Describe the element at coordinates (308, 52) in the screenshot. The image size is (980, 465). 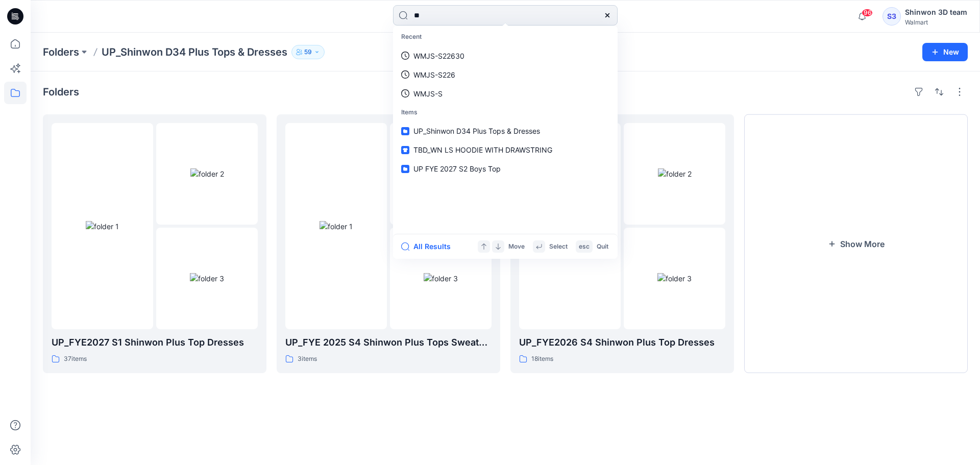
I see `button: 59` at that location.